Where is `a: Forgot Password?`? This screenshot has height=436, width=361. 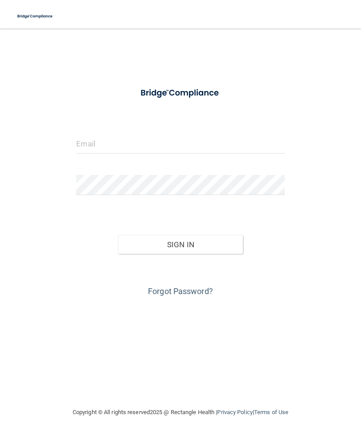
a: Forgot Password? is located at coordinates (181, 291).